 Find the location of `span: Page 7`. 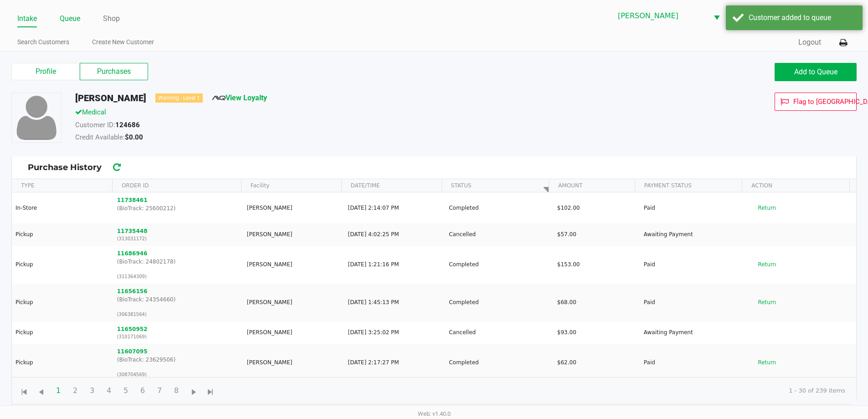

span: Page 7 is located at coordinates (160, 390).